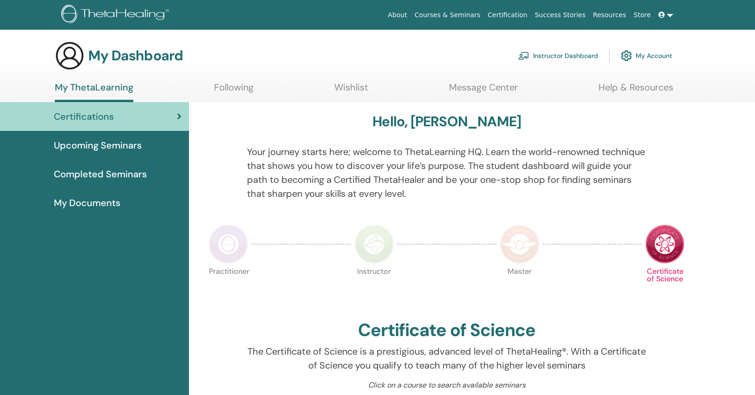 Image resolution: width=755 pixels, height=395 pixels. I want to click on a: Message Center, so click(483, 91).